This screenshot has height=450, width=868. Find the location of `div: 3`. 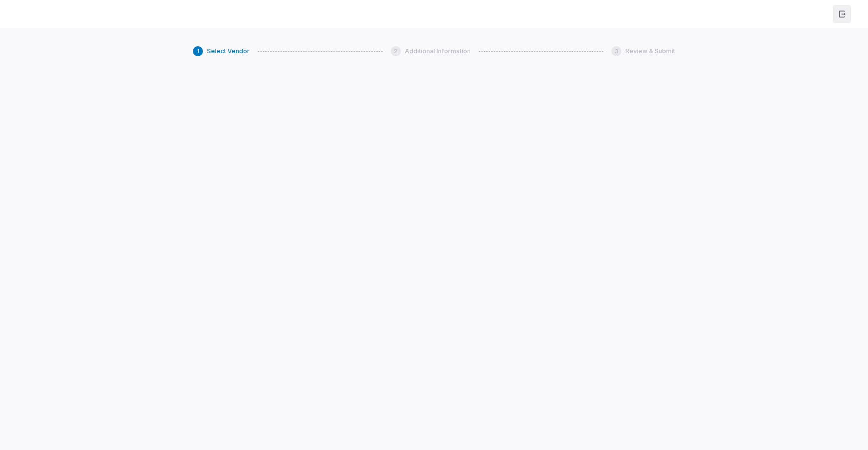

div: 3 is located at coordinates (617, 51).